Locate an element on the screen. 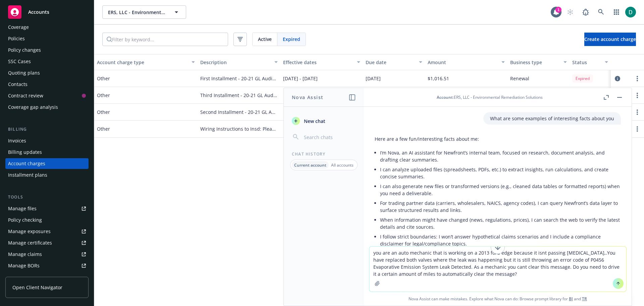 This screenshot has height=306, width=644. span: Second Installment - 20-21 GL Audit Payment is located at coordinates (239, 112).